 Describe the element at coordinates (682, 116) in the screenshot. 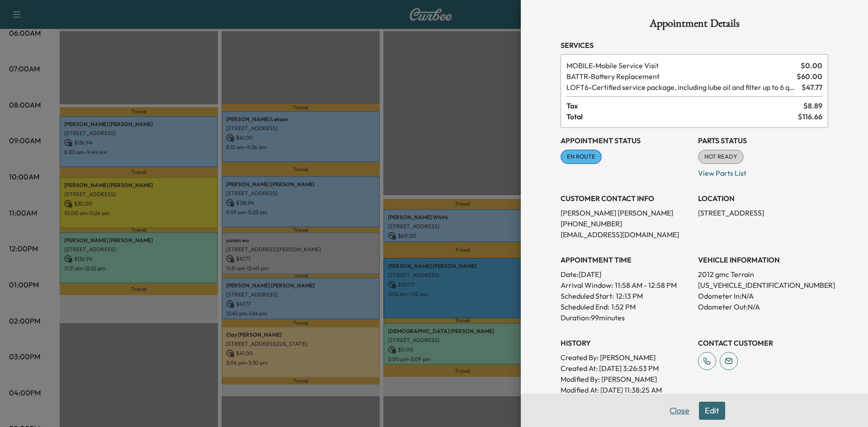

I see `span: Total` at that location.